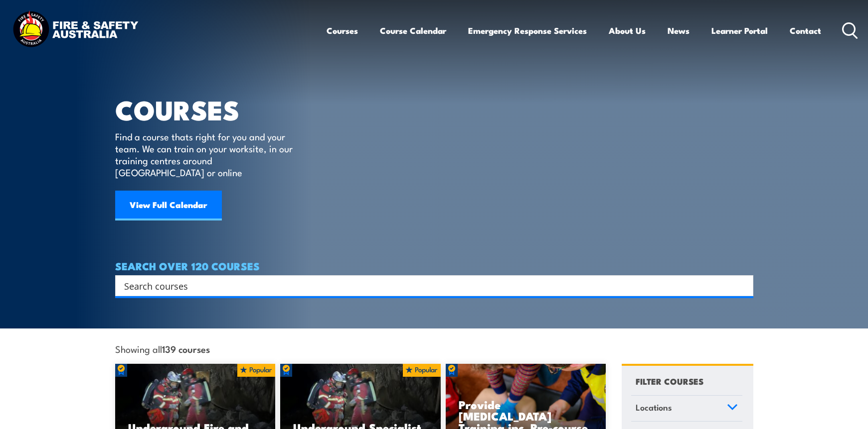 The image size is (868, 429). I want to click on h4: SEARCH OVER 120 COURSES, so click(434, 266).